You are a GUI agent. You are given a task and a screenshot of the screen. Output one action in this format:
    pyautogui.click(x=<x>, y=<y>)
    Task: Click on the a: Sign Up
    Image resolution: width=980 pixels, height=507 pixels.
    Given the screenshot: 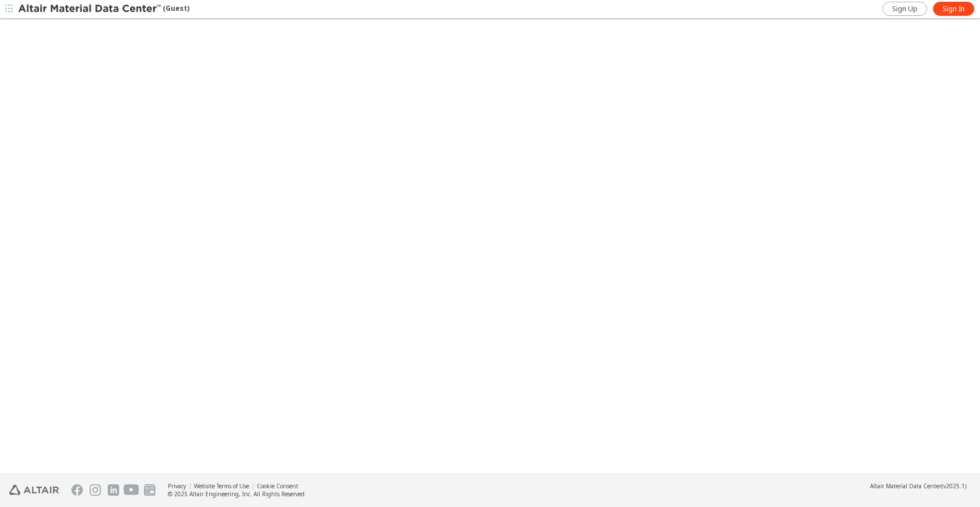 What is the action you would take?
    pyautogui.click(x=905, y=9)
    